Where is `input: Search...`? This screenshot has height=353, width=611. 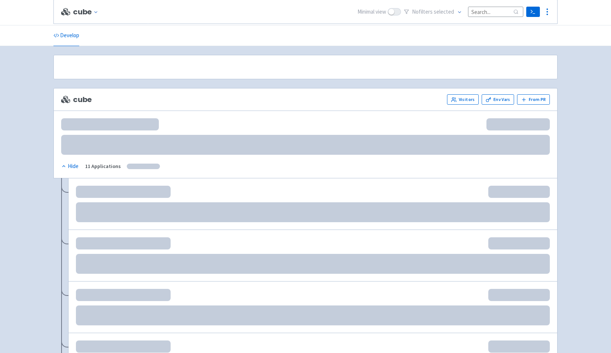
input: Search... is located at coordinates (495, 11).